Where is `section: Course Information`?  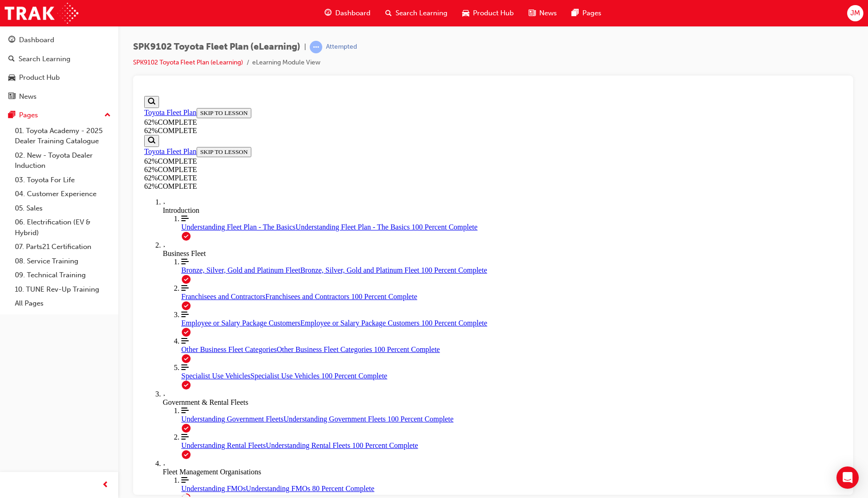 section: Course Information is located at coordinates (65, 62).